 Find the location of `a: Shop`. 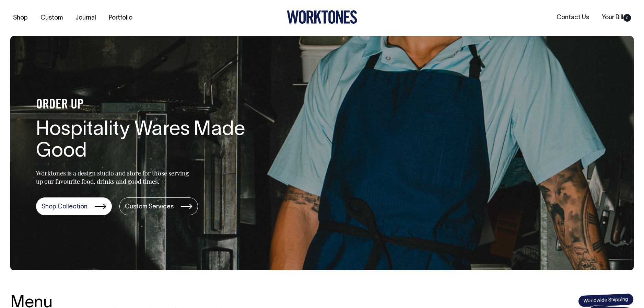

a: Shop is located at coordinates (21, 18).